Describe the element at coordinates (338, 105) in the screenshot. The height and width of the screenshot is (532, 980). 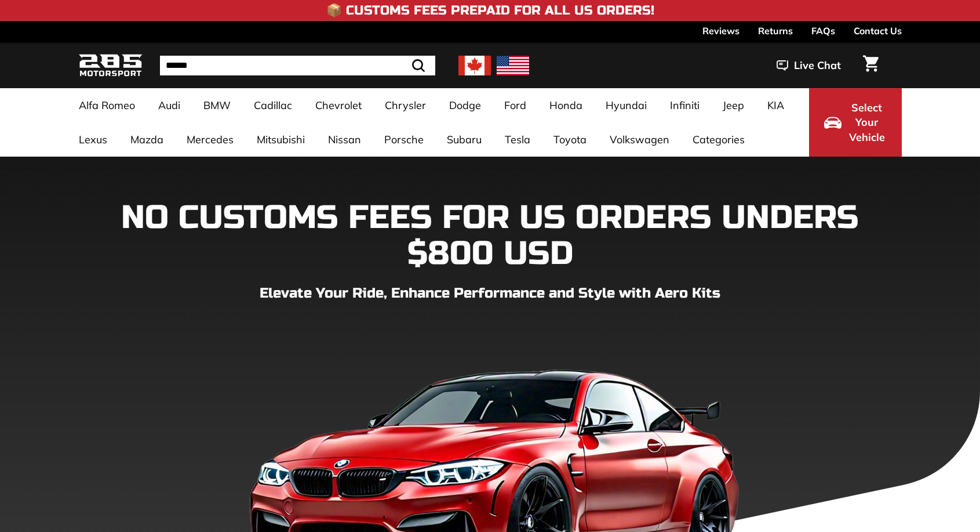
I see `a: Chevrolet` at that location.